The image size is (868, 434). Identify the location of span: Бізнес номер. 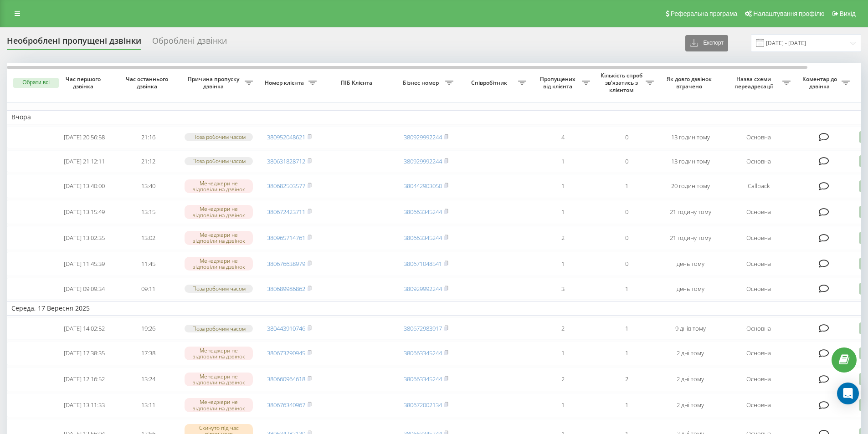
(422, 83).